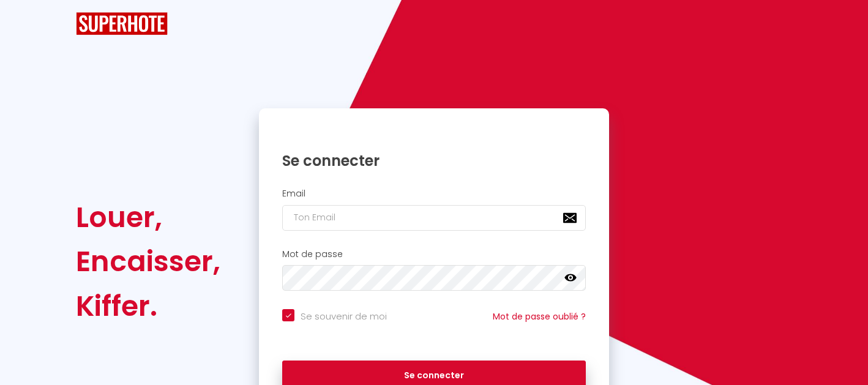 Image resolution: width=868 pixels, height=385 pixels. What do you see at coordinates (434, 218) in the screenshot?
I see `input: Ton Email` at bounding box center [434, 218].